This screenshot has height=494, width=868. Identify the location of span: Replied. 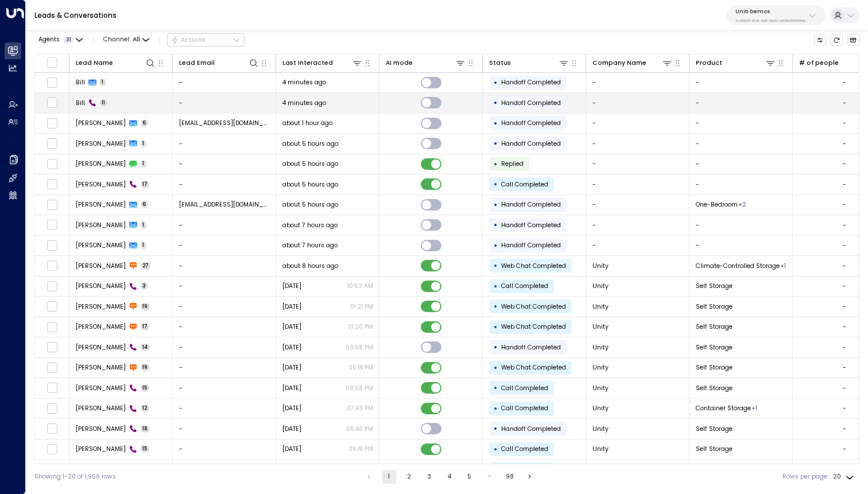
(512, 164).